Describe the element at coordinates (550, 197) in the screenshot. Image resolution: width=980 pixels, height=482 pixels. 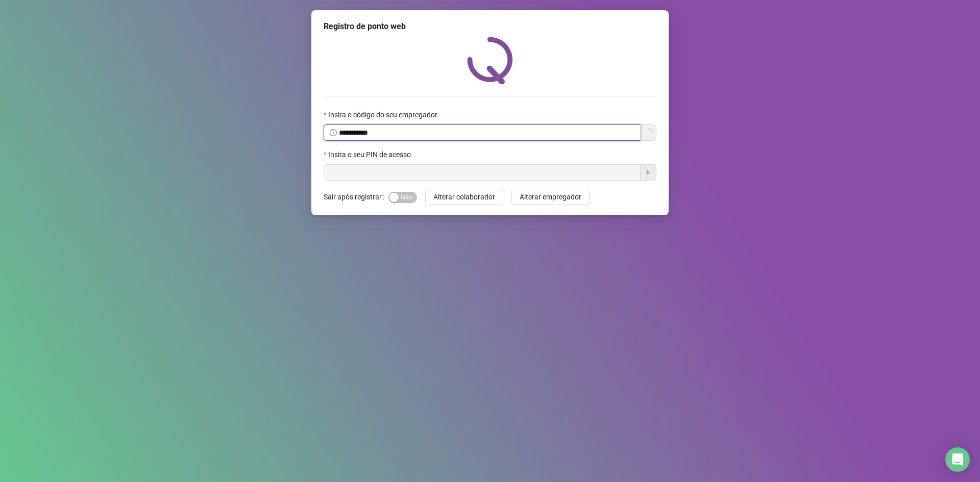
I see `button: Alterar empregador` at that location.